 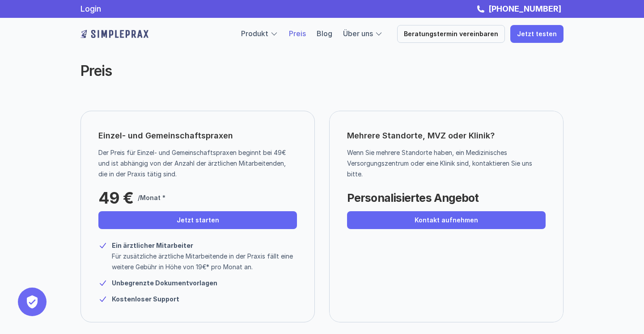 What do you see at coordinates (537, 34) in the screenshot?
I see `a: Jetzt testen` at bounding box center [537, 34].